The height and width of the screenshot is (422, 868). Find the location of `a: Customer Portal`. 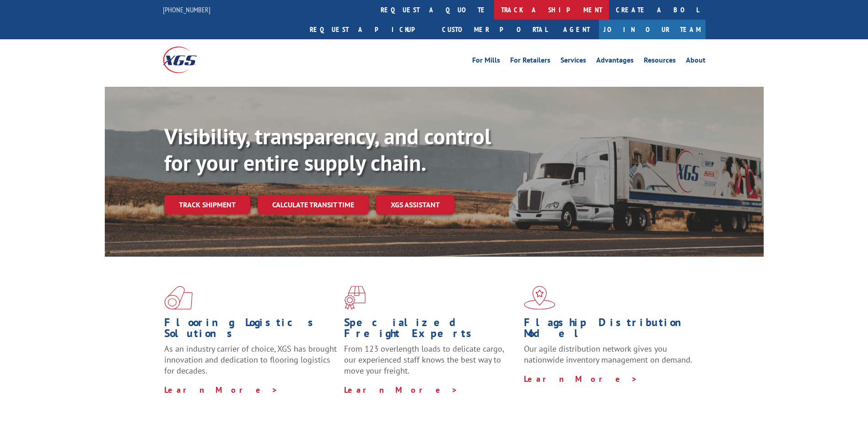

a: Customer Portal is located at coordinates (494, 30).